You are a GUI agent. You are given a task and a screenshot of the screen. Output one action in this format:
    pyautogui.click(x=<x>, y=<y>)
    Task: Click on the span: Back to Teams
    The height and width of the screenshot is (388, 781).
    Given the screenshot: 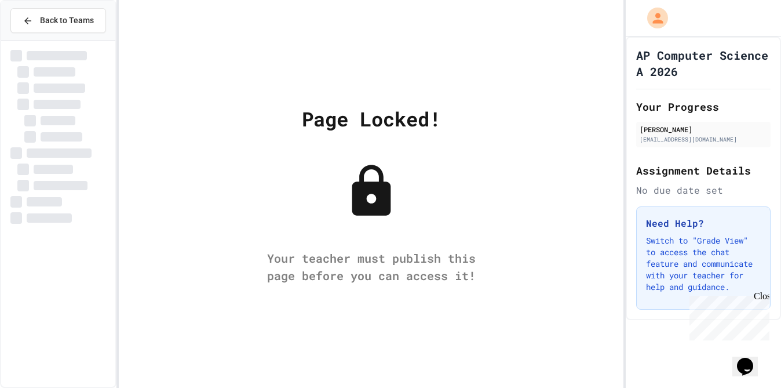 What is the action you would take?
    pyautogui.click(x=67, y=20)
    